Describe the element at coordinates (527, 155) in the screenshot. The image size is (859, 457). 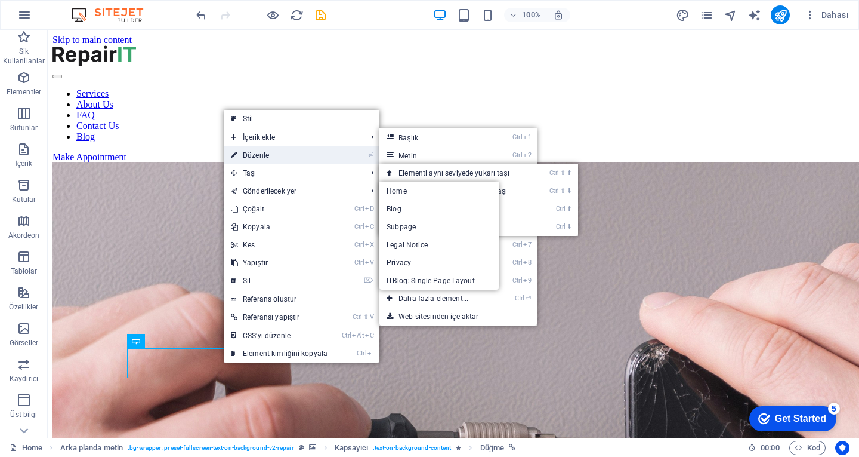
I see `i: 2` at that location.